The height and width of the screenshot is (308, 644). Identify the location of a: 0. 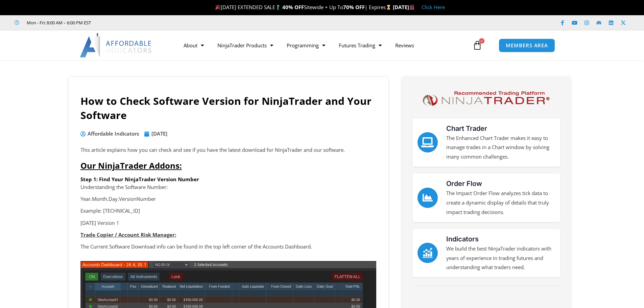
(477, 45).